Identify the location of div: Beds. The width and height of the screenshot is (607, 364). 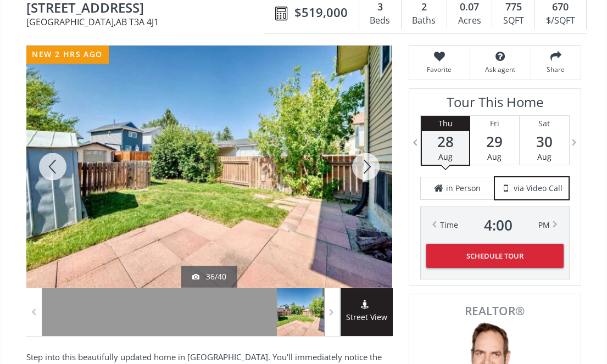
(380, 21).